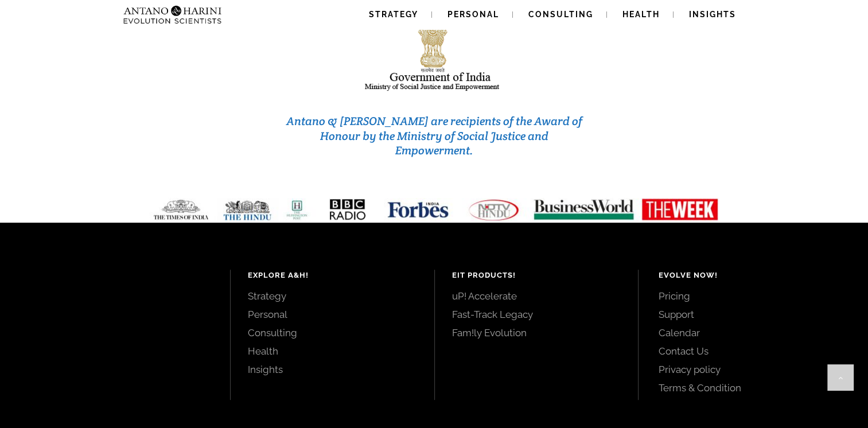 The width and height of the screenshot is (868, 428). Describe the element at coordinates (473, 15) in the screenshot. I see `span: Personal` at that location.